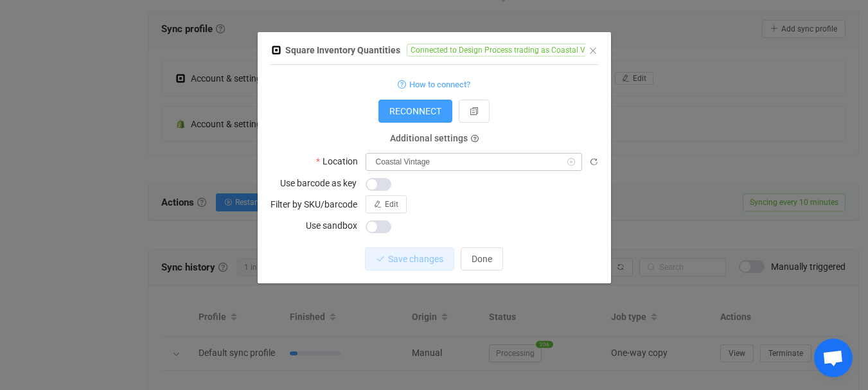 The height and width of the screenshot is (390, 868). Describe the element at coordinates (834, 358) in the screenshot. I see `div: Open chat` at that location.